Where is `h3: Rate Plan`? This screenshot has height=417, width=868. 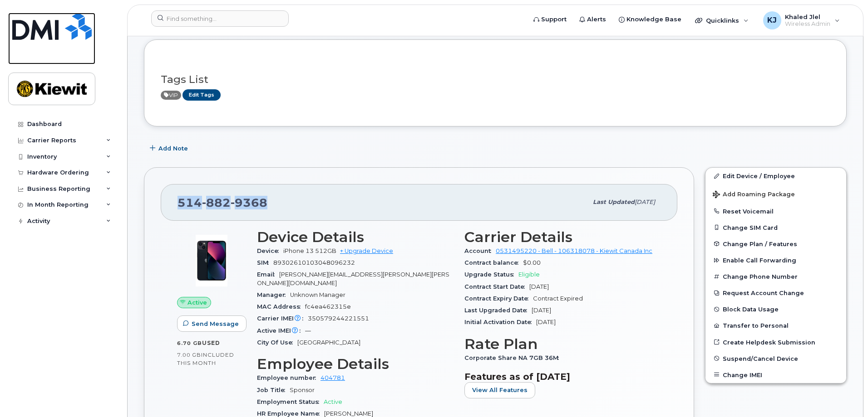
h3: Rate Plan is located at coordinates (562, 344).